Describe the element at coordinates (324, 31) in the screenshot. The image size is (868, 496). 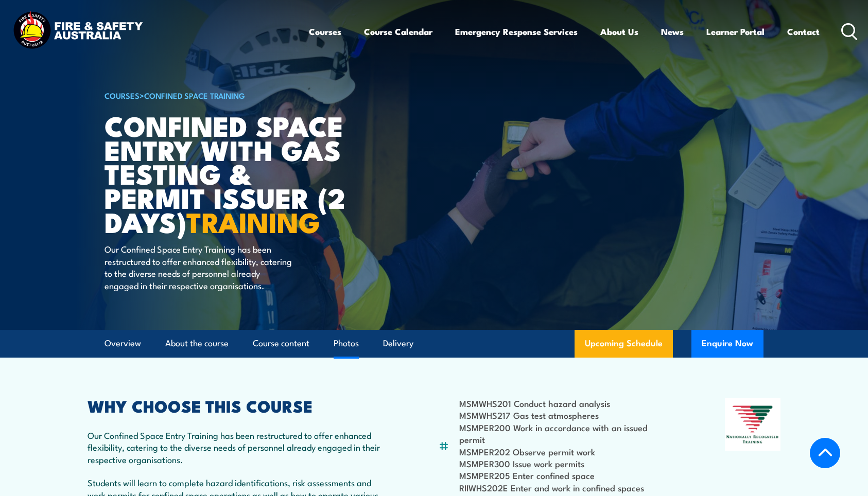
I see `a: Courses` at that location.